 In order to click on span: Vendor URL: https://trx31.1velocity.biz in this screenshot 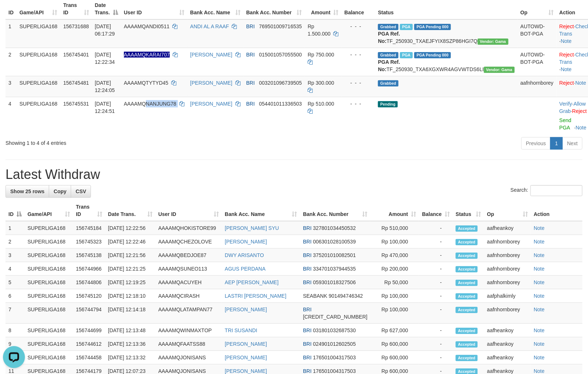, I will do `click(499, 70)`.